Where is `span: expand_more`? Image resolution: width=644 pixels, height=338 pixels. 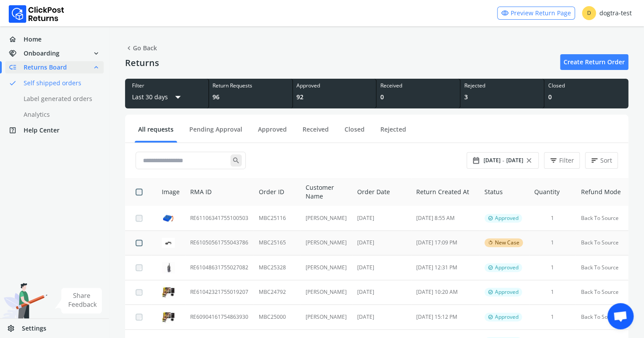 span: expand_more is located at coordinates (96, 53).